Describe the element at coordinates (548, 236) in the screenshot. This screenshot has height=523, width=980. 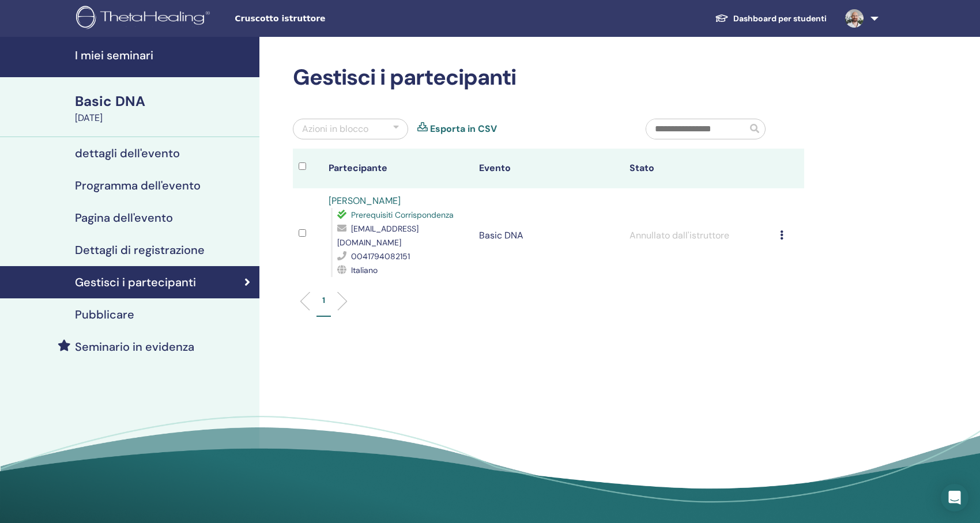
I see `td: Basic DNA` at that location.